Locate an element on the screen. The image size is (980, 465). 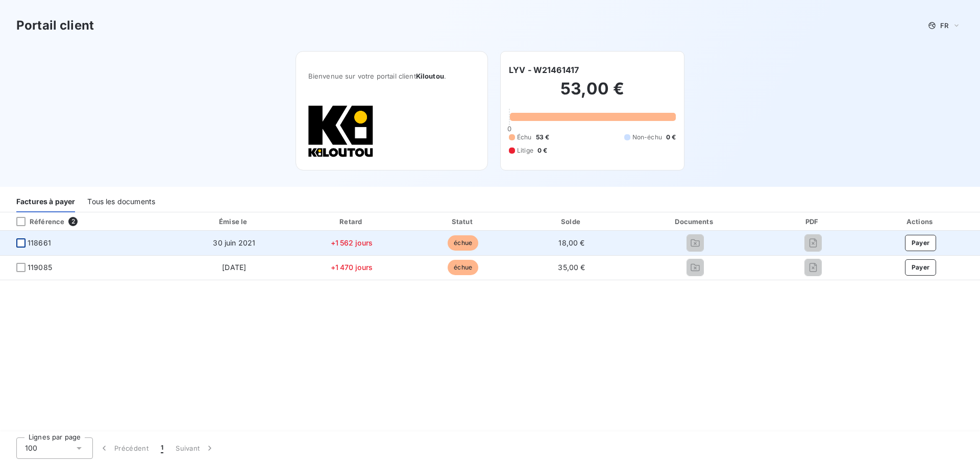
span: Litige is located at coordinates (525, 150).